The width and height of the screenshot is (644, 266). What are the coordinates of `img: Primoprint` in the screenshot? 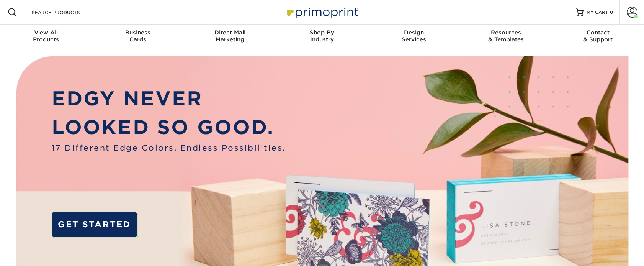 It's located at (322, 12).